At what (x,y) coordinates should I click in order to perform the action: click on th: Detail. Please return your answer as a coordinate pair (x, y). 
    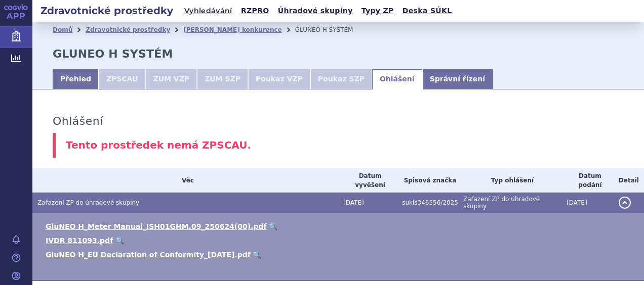
    Looking at the image, I should click on (629, 181).